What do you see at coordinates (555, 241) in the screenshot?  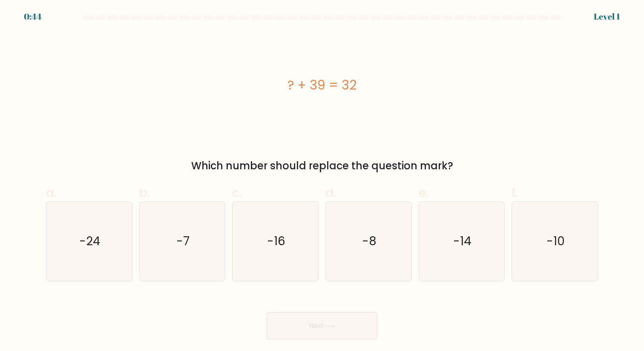 I see `text: -10` at bounding box center [555, 241].